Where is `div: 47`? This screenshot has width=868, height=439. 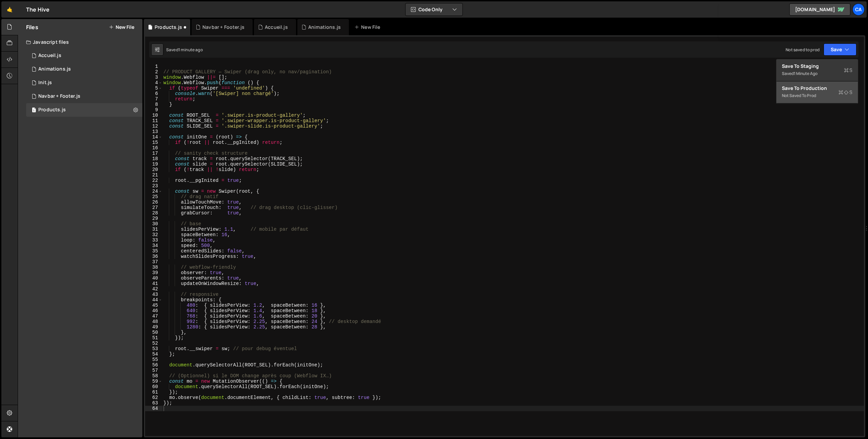
div: 47 is located at coordinates (154, 316).